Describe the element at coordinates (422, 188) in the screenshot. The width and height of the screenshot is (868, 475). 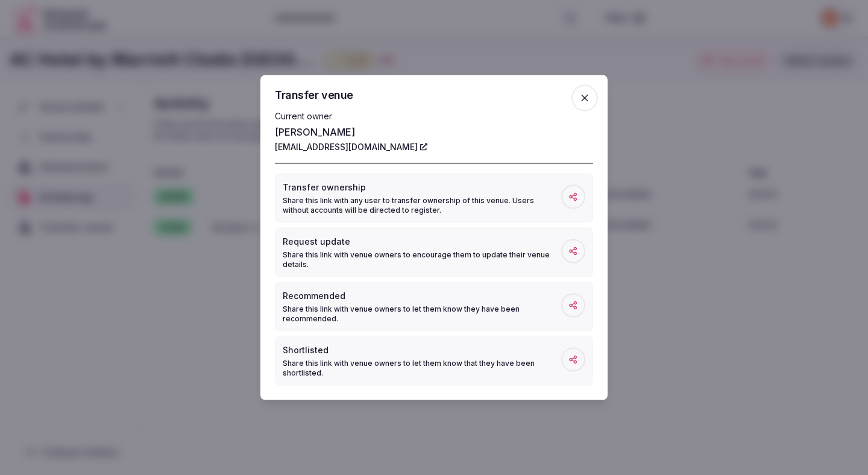
I see `p: Transfer ownership` at that location.